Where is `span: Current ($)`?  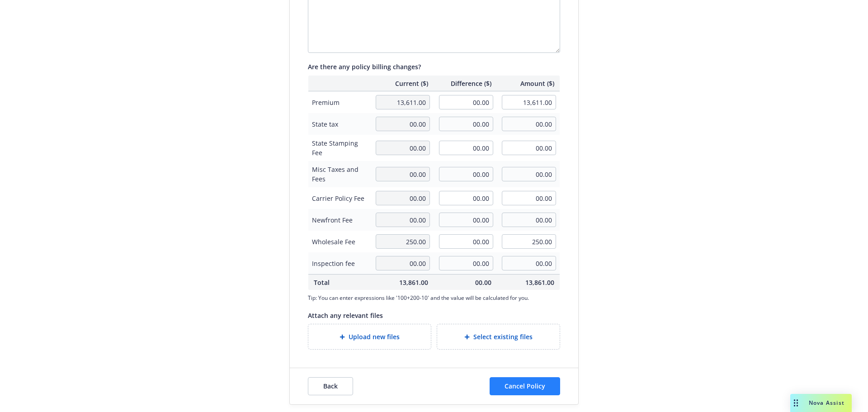
span: Current ($) is located at coordinates (402, 83).